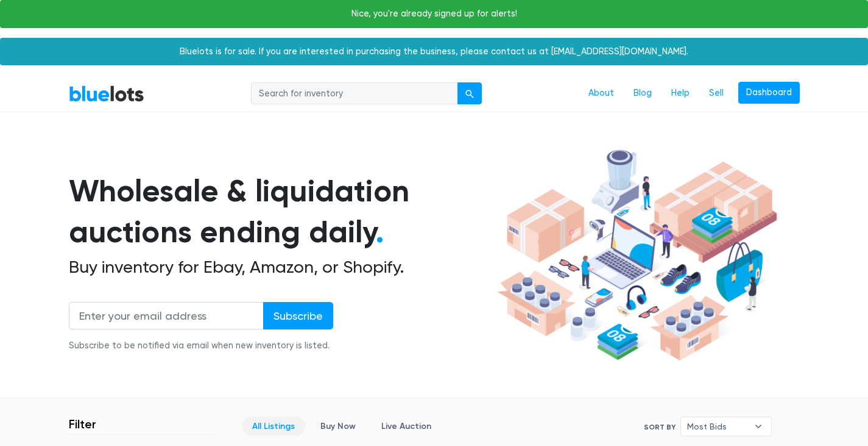 Image resolution: width=868 pixels, height=446 pixels. Describe the element at coordinates (718, 426) in the screenshot. I see `span: Most Bids` at that location.